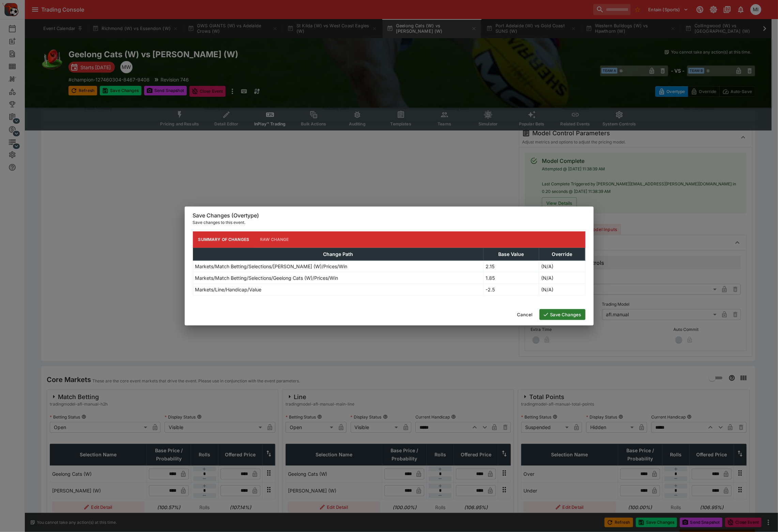  What do you see at coordinates (562, 314) in the screenshot?
I see `button: Save Changes` at bounding box center [562, 314].